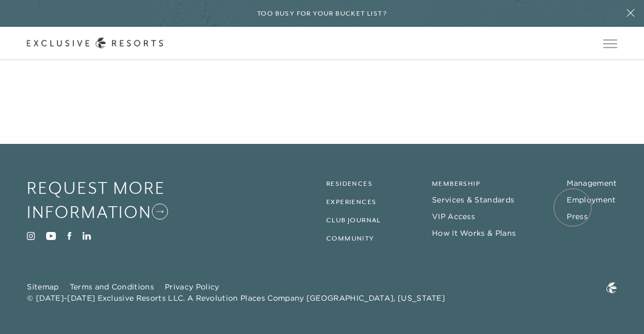 The width and height of the screenshot is (644, 334). I want to click on a: Experiences, so click(350, 201).